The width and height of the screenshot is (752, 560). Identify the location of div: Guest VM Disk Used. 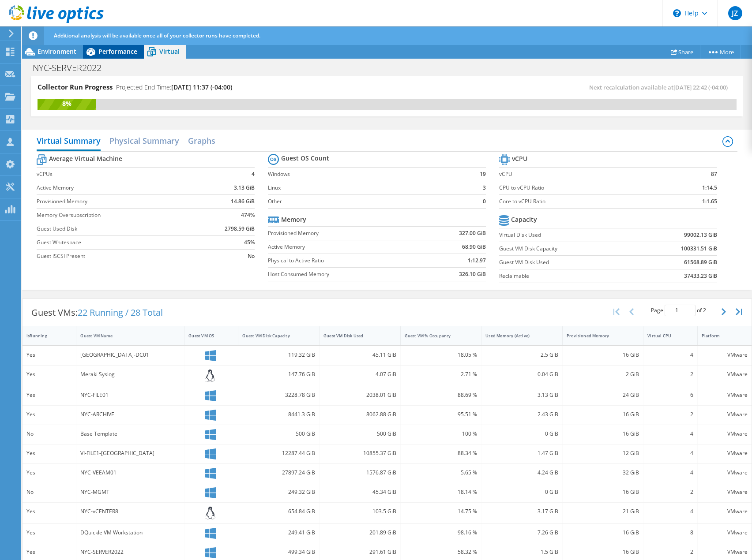
(355, 336).